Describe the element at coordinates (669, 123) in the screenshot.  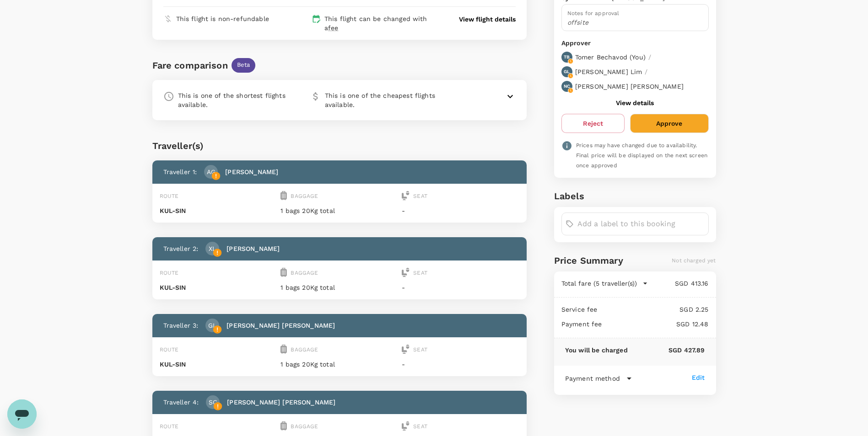
I see `button: Approve` at that location.